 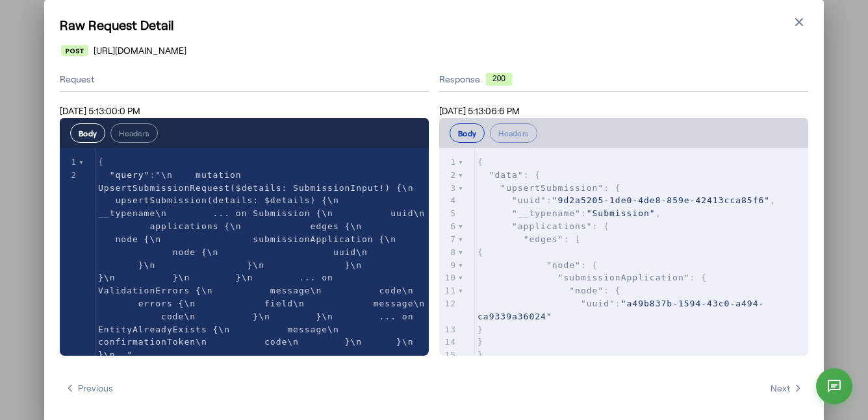 What do you see at coordinates (499, 79) in the screenshot?
I see `text: 200` at bounding box center [499, 79].